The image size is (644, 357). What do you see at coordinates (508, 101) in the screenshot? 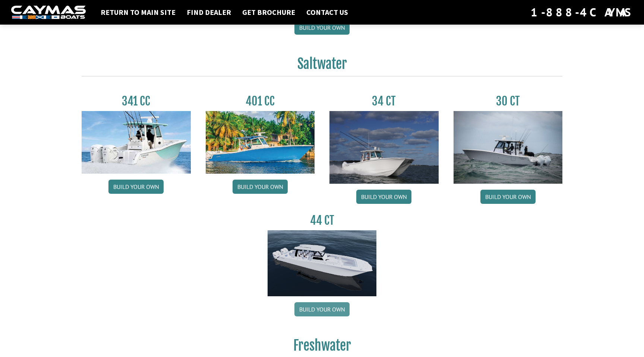
I see `h3: 30 CT` at bounding box center [508, 101].